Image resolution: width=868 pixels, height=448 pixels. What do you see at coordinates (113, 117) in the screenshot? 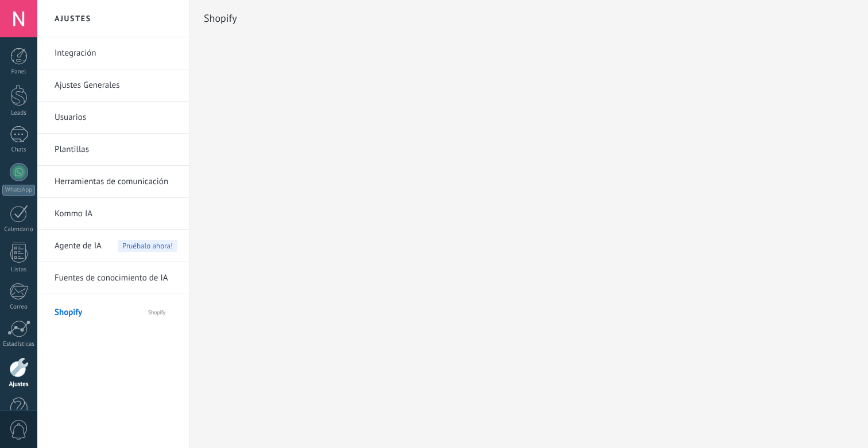
I see `li: Usuarios` at bounding box center [113, 117].